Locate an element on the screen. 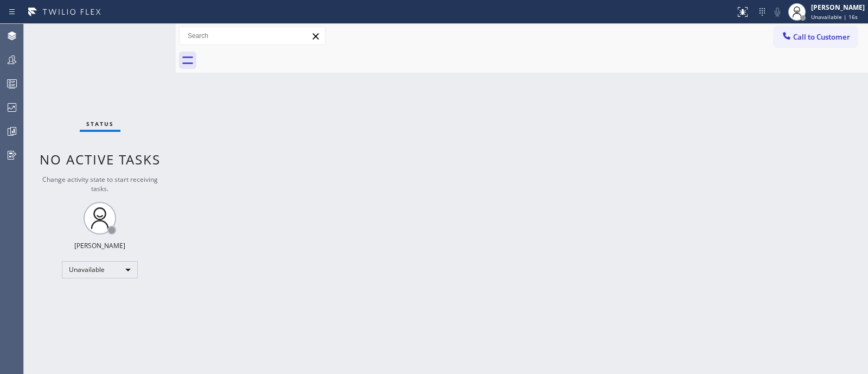  span: Call to Customer is located at coordinates (821, 37).